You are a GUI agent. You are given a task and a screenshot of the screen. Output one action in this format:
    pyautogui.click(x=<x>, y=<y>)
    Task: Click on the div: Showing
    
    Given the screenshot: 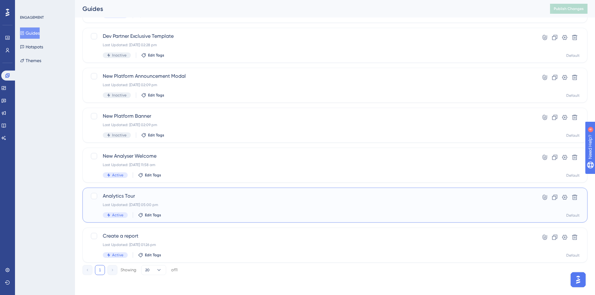 What is the action you would take?
    pyautogui.click(x=128, y=270)
    